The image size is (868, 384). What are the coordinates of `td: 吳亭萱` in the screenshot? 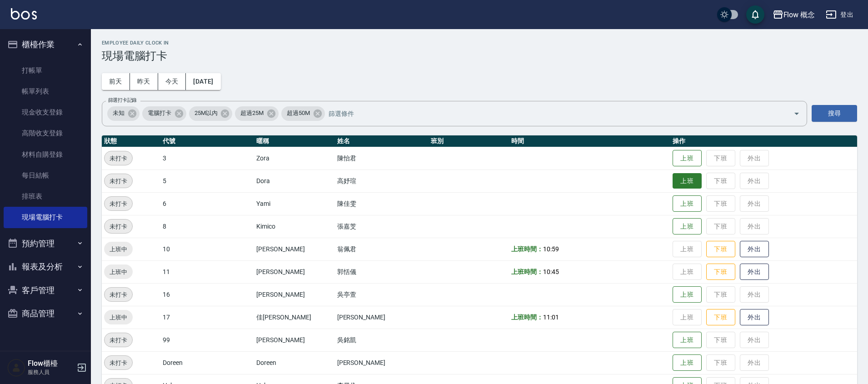 It's located at (382, 294).